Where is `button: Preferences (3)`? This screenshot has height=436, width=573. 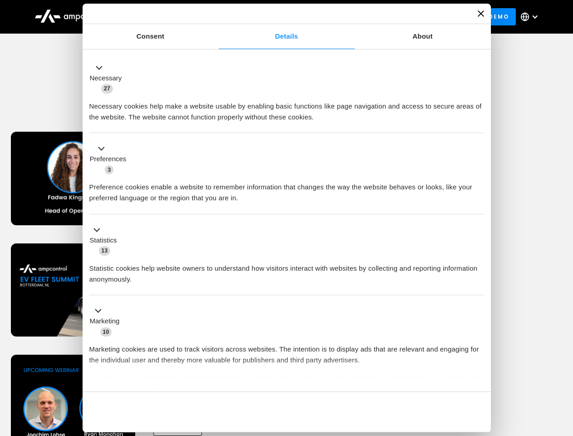 button: Preferences (3) is located at coordinates (111, 159).